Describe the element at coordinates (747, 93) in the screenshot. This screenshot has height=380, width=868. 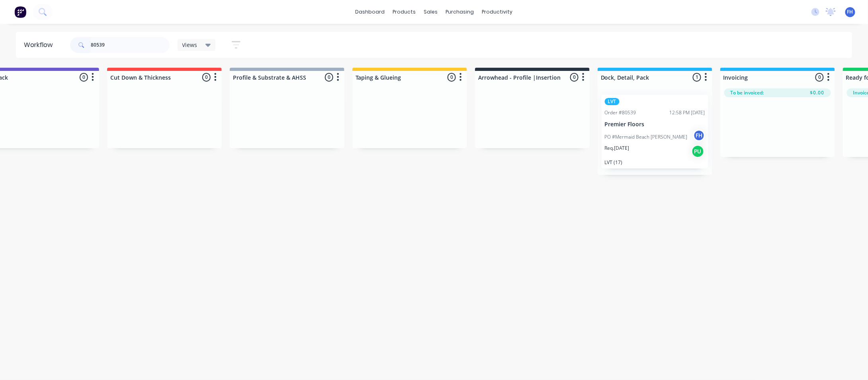
I see `span: To be invoiced:` at that location.